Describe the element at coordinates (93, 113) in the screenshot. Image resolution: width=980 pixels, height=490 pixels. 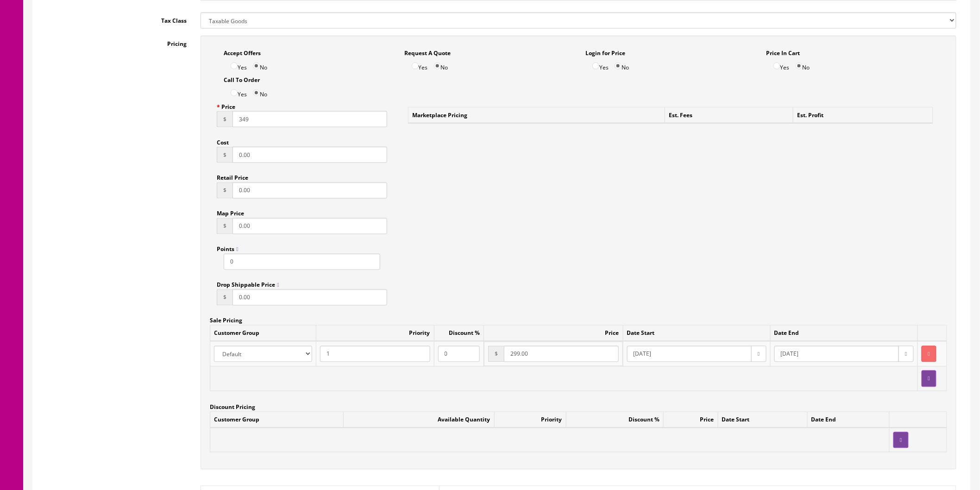
I see `span: • Total Frequency Response: 45 Hz → 20,000 Hz` at that location.